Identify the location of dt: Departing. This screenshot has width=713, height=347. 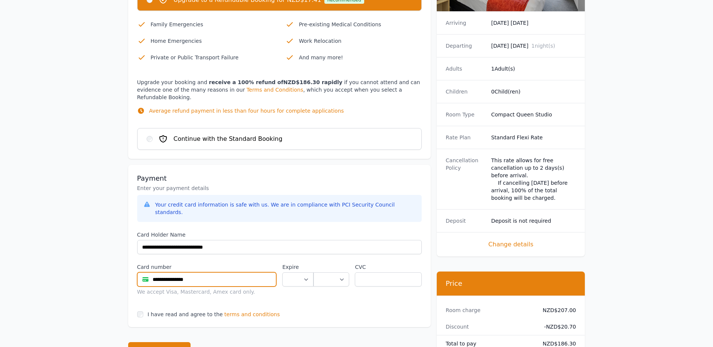
(465, 46).